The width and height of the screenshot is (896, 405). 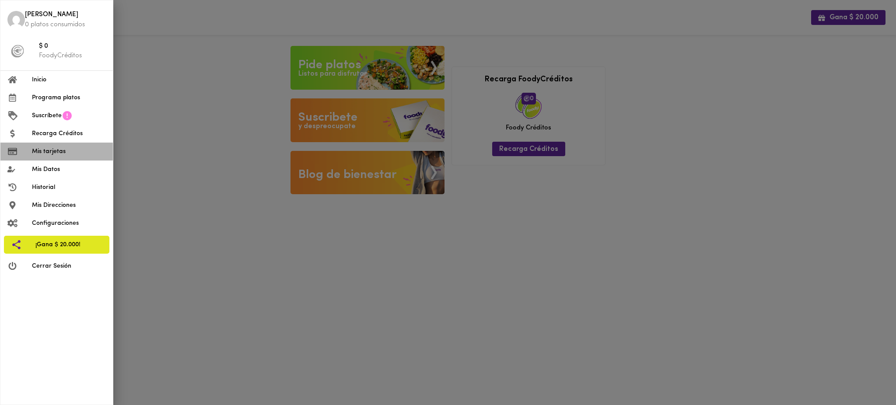 I want to click on span: Recarga Créditos, so click(x=69, y=133).